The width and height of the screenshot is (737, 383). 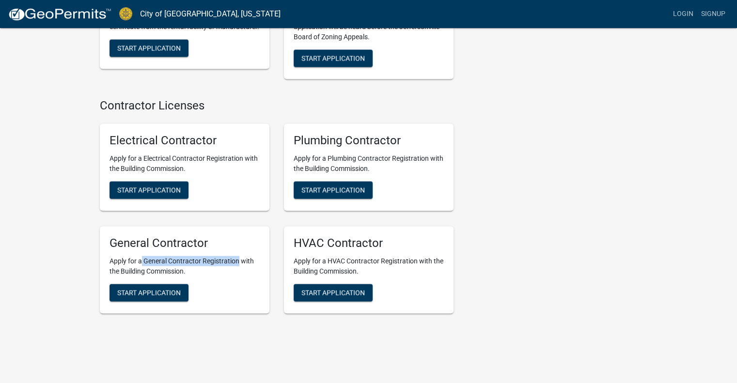 What do you see at coordinates (369, 267) in the screenshot?
I see `p: Apply for a HVAC Contractor Registration with the Building Commission.` at bounding box center [369, 267].